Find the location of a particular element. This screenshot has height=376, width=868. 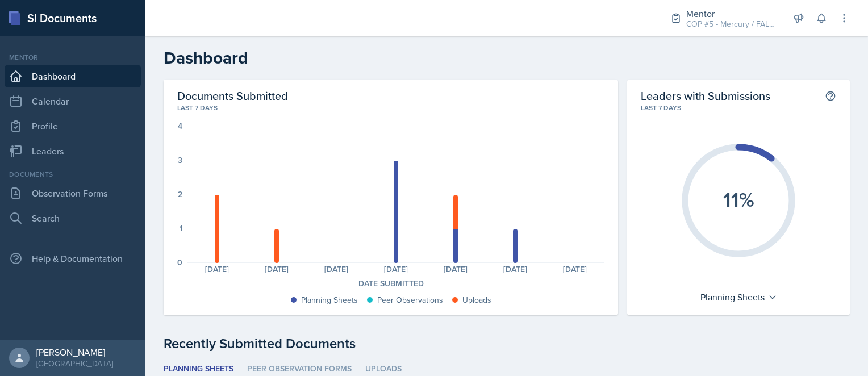

a: Observation Forms is located at coordinates (73, 193).